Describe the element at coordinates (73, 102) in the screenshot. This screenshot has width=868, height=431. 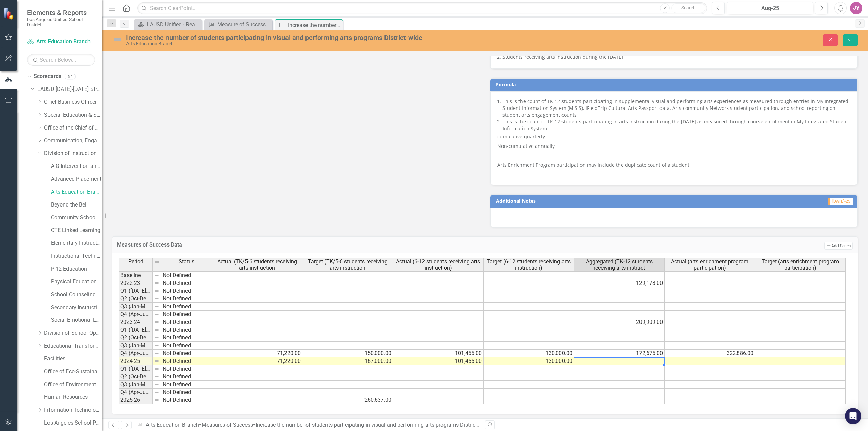
I see `a: Chief Business Officer` at that location.